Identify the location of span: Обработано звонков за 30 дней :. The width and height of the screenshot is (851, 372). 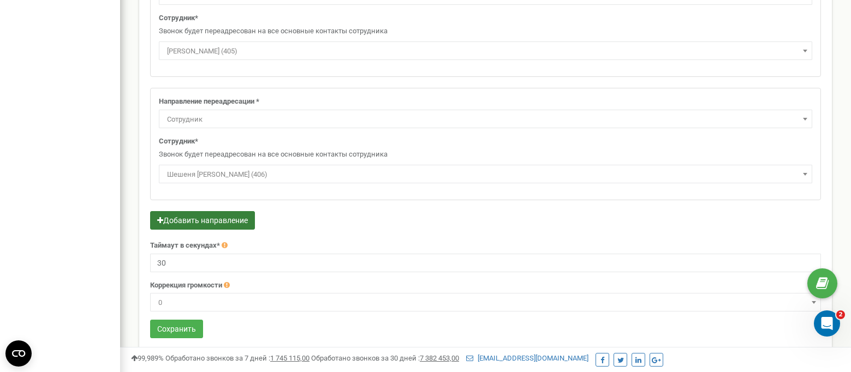
(385, 358).